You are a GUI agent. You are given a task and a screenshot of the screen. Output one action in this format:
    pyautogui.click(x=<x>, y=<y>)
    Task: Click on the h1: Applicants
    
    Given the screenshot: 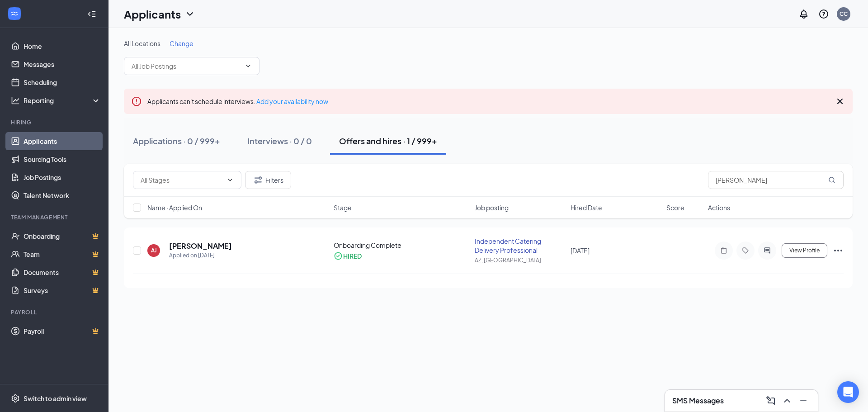 What is the action you would take?
    pyautogui.click(x=153, y=14)
    